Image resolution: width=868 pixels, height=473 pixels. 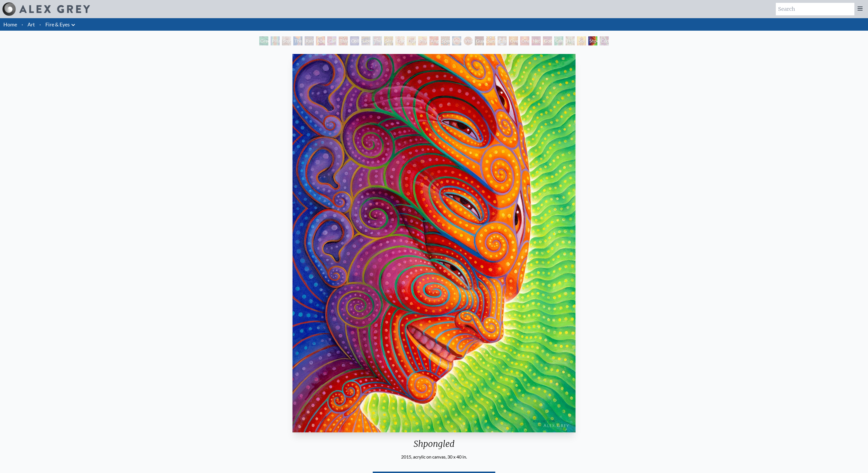 What do you see at coordinates (559, 41) in the screenshot?
I see `div: Cannafist` at bounding box center [559, 41].